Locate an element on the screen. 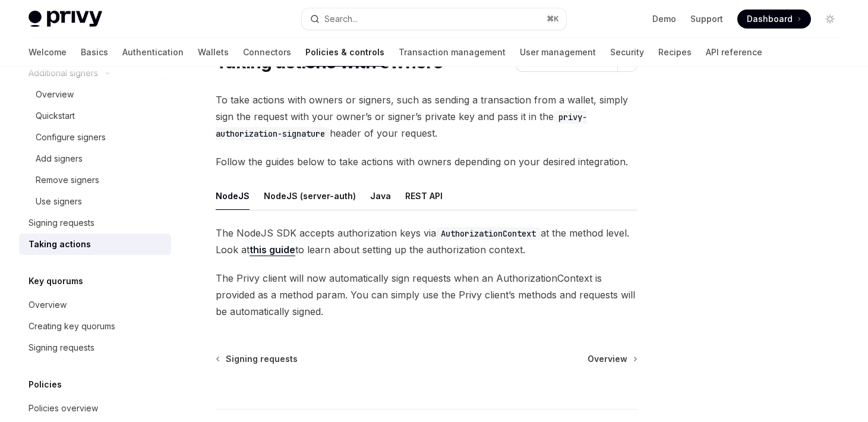 This screenshot has height=422, width=868. a: Security is located at coordinates (627, 52).